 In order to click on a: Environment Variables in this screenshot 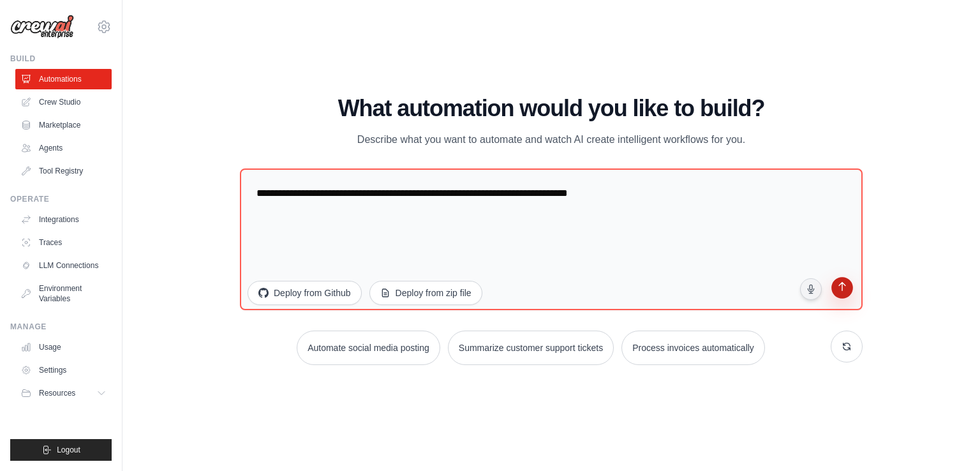, I will do `click(63, 293)`.